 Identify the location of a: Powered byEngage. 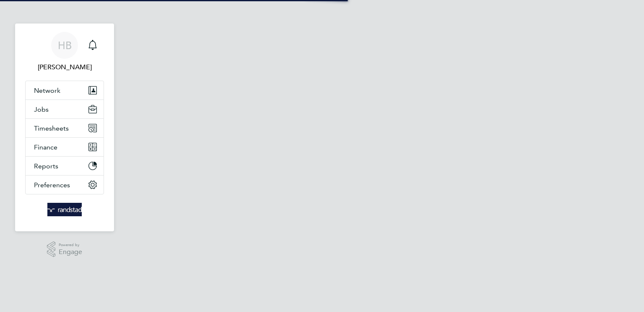
(65, 249).